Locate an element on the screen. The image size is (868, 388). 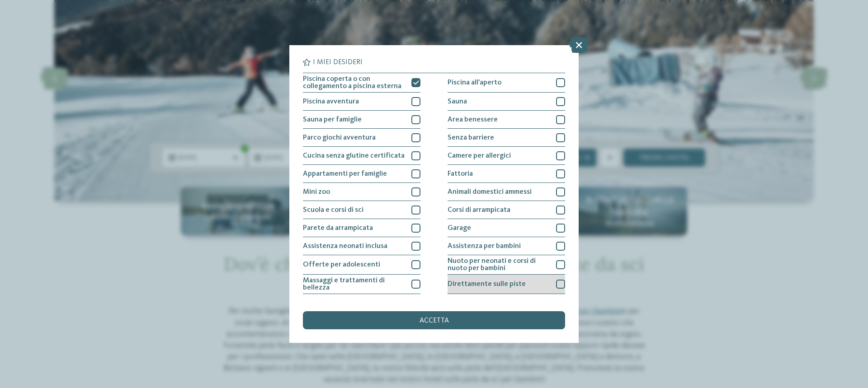
span: Parete da arrampicata is located at coordinates (338, 228).